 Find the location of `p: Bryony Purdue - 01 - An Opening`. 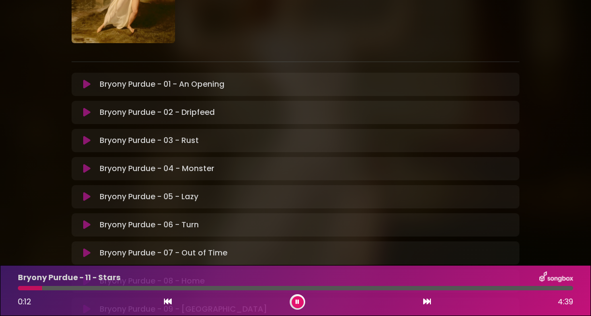

p: Bryony Purdue - 01 - An Opening is located at coordinates (162, 84).